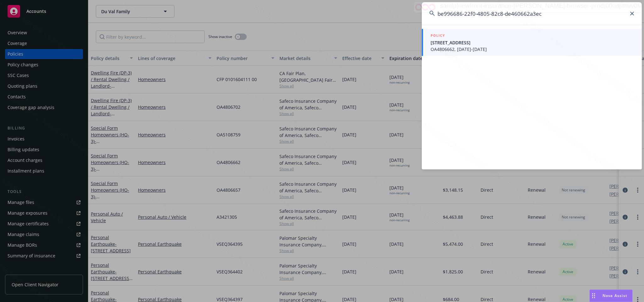  I want to click on input: Search..., so click(532, 13).